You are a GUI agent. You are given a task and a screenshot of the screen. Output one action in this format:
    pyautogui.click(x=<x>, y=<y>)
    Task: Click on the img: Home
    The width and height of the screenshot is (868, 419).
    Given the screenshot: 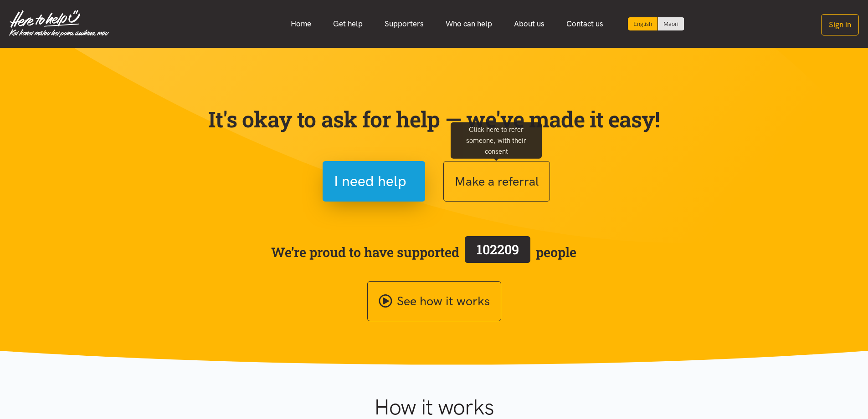 What is the action you would take?
    pyautogui.click(x=59, y=24)
    